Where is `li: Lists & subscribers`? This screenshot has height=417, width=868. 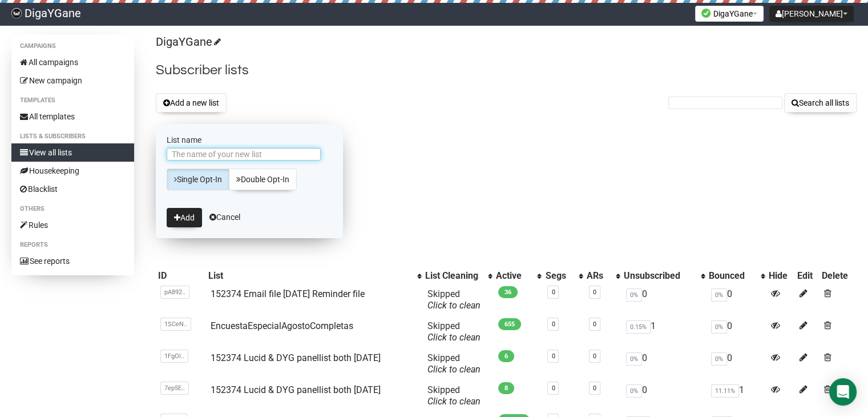
li: Lists & subscribers is located at coordinates (73, 136).